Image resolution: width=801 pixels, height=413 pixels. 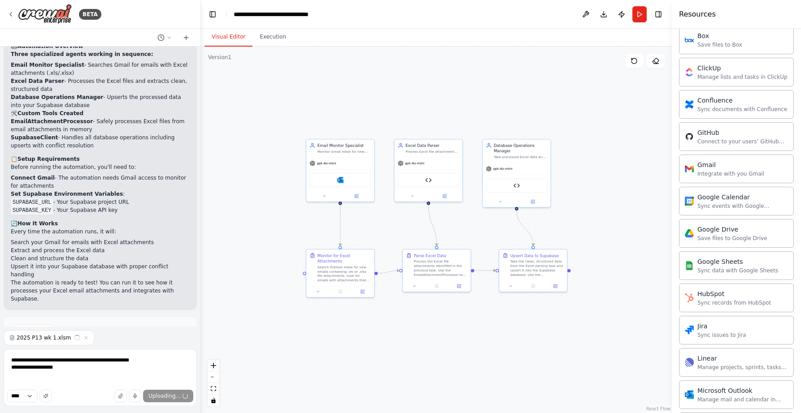 I want to click on h4: Resources, so click(x=697, y=14).